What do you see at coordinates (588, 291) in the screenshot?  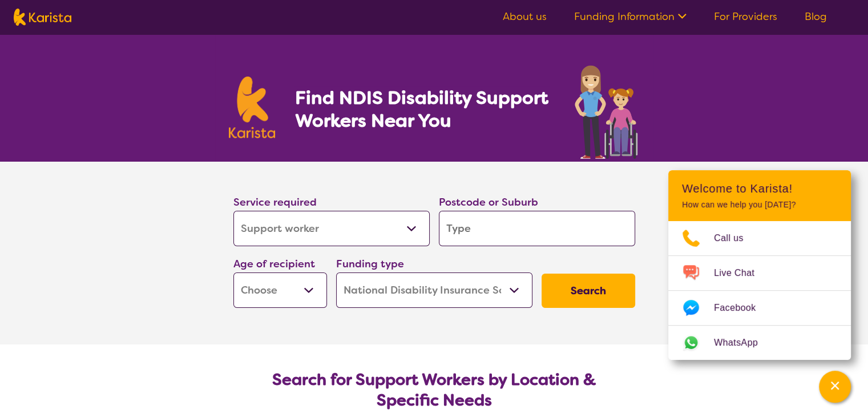 I see `button: Search` at bounding box center [588, 291].